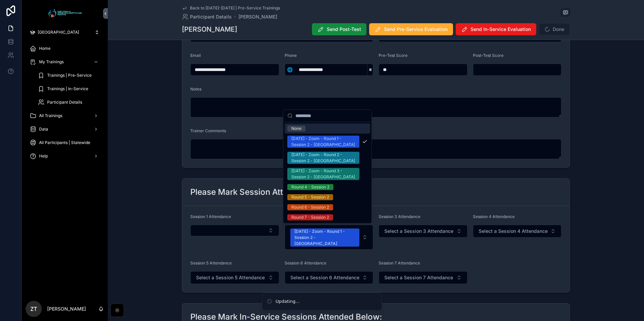 The image size is (644, 321). I want to click on a: All Participants | Statewide, so click(64, 143).